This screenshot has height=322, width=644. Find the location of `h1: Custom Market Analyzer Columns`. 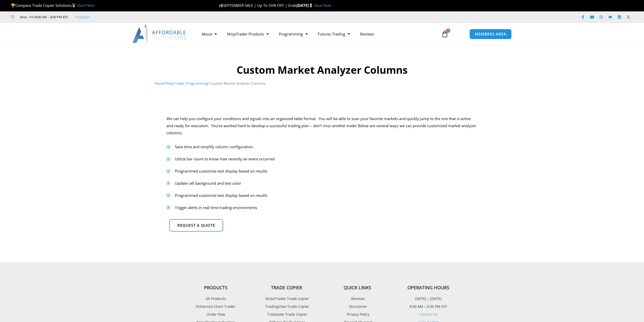

h1: Custom Market Analyzer Columns is located at coordinates (322, 70).